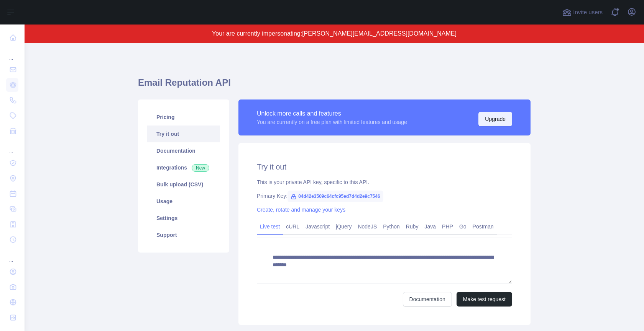 The height and width of the screenshot is (331, 644). Describe the element at coordinates (343, 227) in the screenshot. I see `a: jQuery` at that location.